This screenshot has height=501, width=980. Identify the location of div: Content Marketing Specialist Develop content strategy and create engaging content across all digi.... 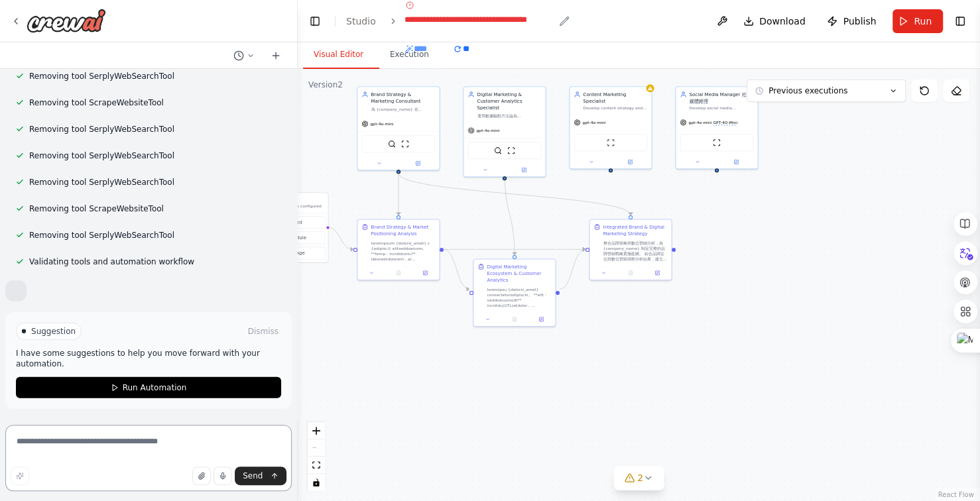
(609, 127).